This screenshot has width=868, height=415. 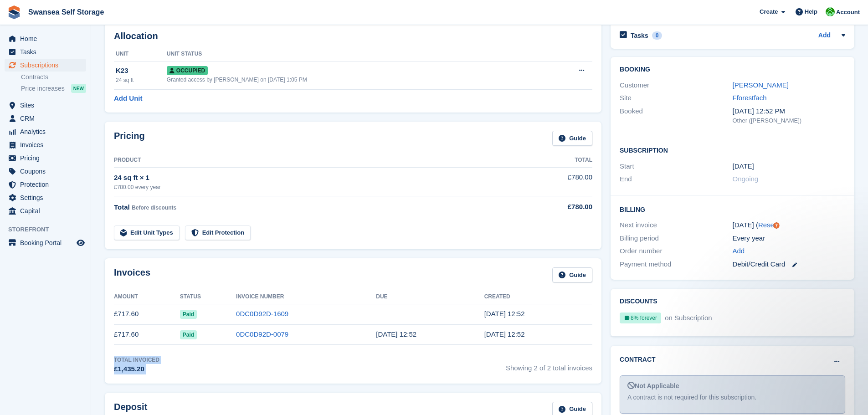 What do you see at coordinates (122, 207) in the screenshot?
I see `span: Total` at bounding box center [122, 207].